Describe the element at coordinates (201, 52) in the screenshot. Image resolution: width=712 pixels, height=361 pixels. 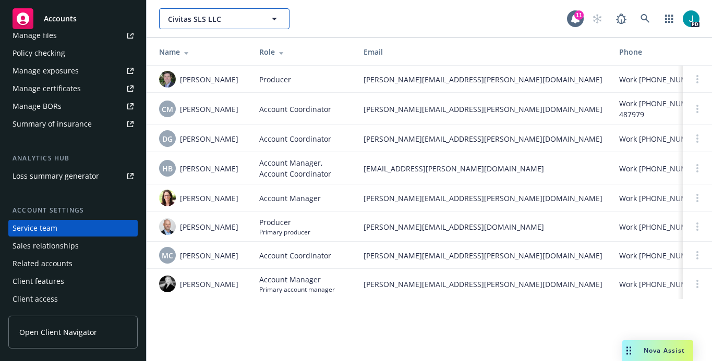
I see `div: Name` at that location.